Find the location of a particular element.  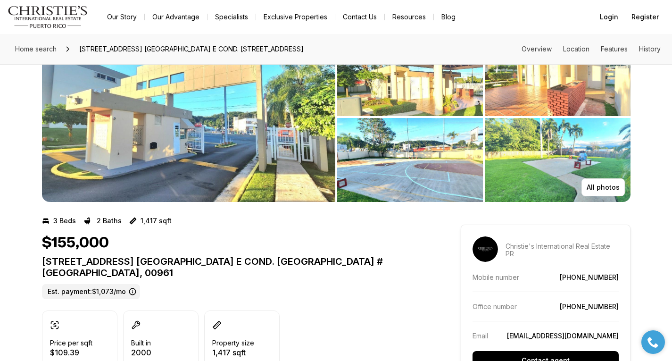

a: Skip to: Location is located at coordinates (577, 49).